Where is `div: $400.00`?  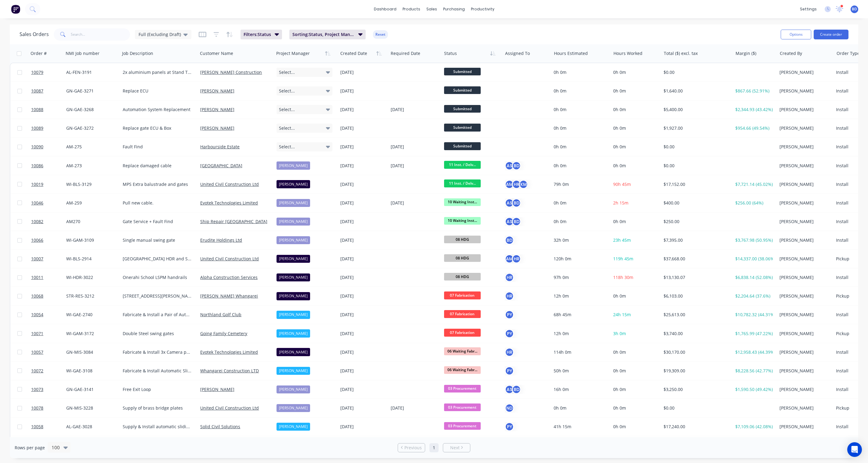 div: $400.00 is located at coordinates (695, 203).